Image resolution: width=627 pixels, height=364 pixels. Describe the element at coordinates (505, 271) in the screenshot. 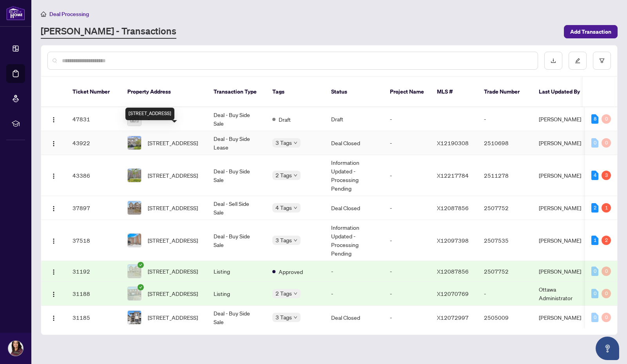

I see `td: 2507752` at that location.